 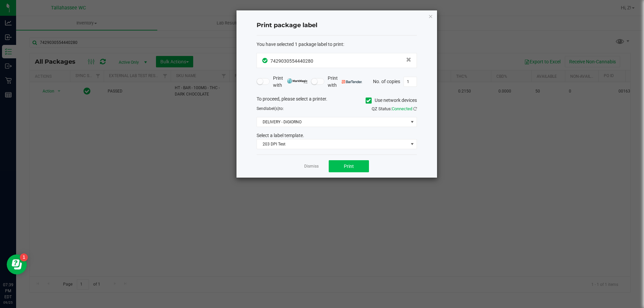 I want to click on span: 1, so click(x=4, y=4).